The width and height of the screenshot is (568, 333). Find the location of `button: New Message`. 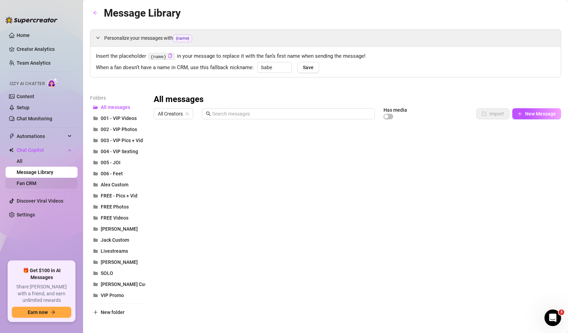

button: New Message is located at coordinates (536, 114).